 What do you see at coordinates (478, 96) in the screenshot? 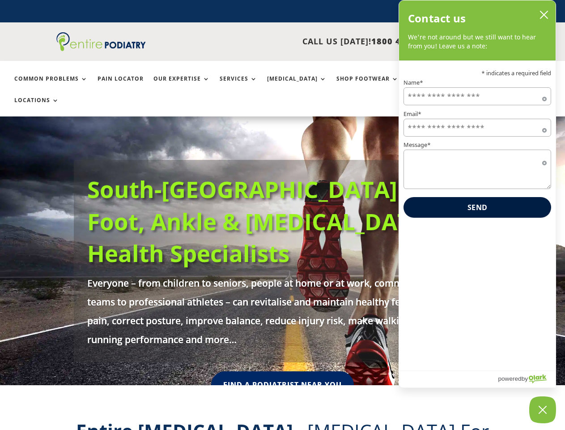
I see `input: Name` at bounding box center [478, 96].